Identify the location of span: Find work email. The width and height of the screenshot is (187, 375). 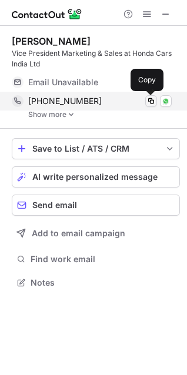
(103, 259).